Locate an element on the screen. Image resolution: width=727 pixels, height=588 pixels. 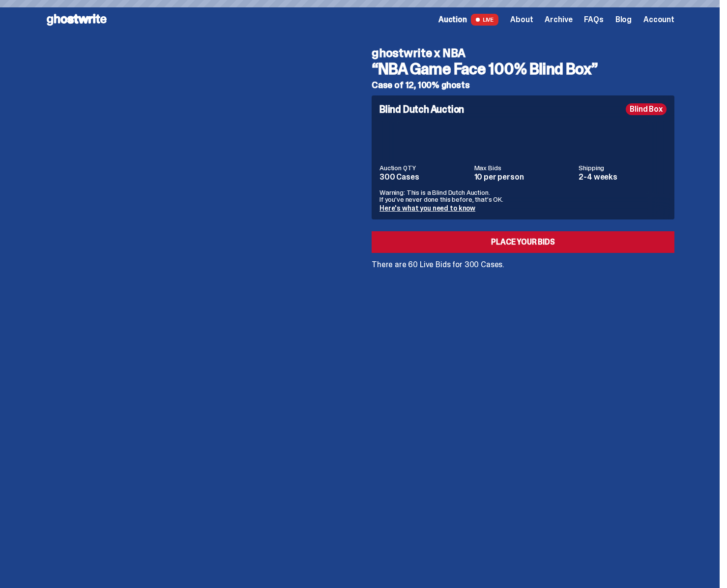
span: LIVE is located at coordinates (485, 20).